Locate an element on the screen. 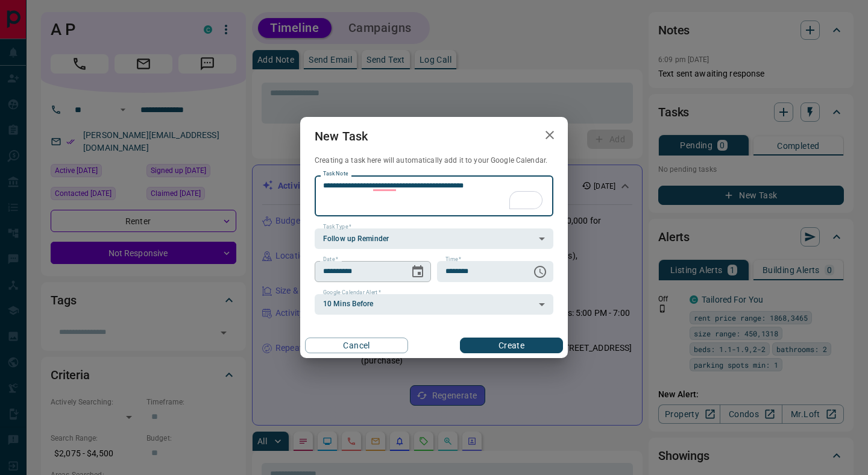 The height and width of the screenshot is (475, 868). button: Cancel is located at coordinates (357, 345).